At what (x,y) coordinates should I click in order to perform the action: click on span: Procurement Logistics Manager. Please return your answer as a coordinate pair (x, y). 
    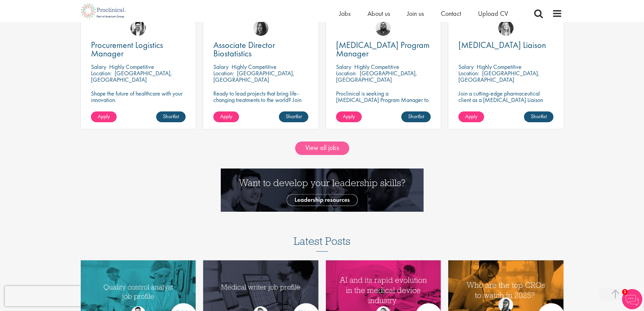
    Looking at the image, I should click on (127, 49).